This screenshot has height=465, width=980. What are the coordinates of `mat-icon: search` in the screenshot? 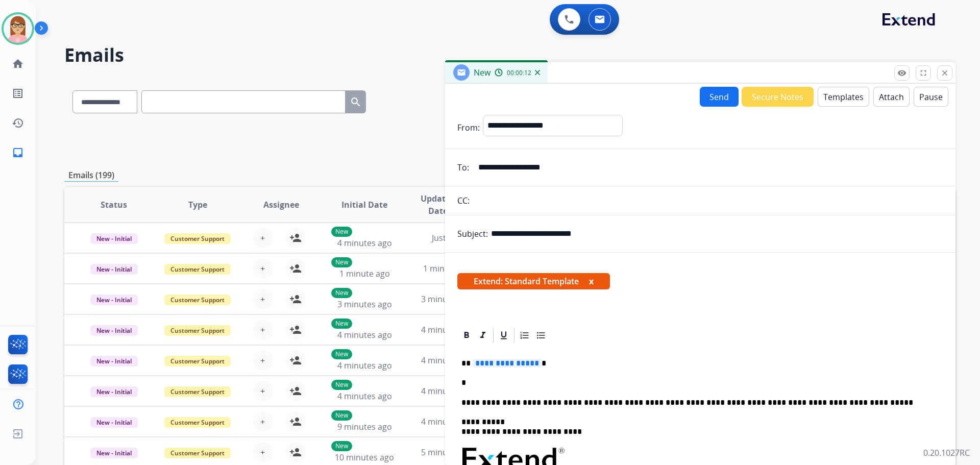 It's located at (356, 102).